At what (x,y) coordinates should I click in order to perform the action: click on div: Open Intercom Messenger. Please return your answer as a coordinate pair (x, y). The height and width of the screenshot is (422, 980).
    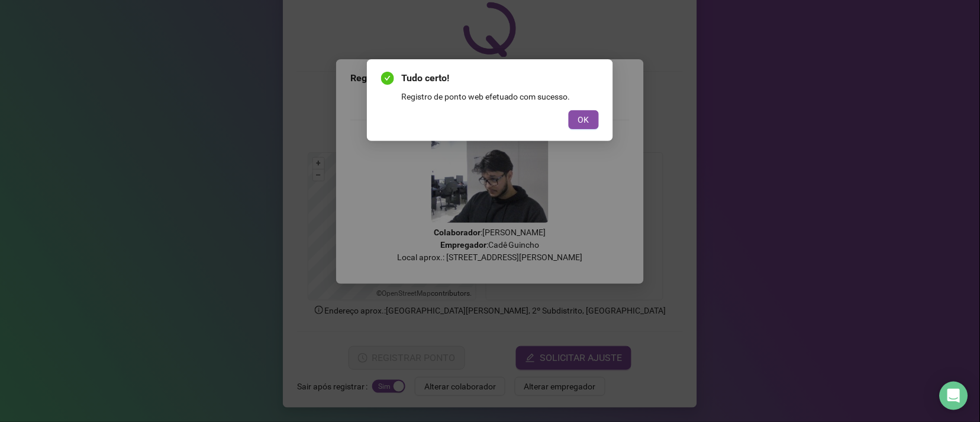
    Looking at the image, I should click on (954, 396).